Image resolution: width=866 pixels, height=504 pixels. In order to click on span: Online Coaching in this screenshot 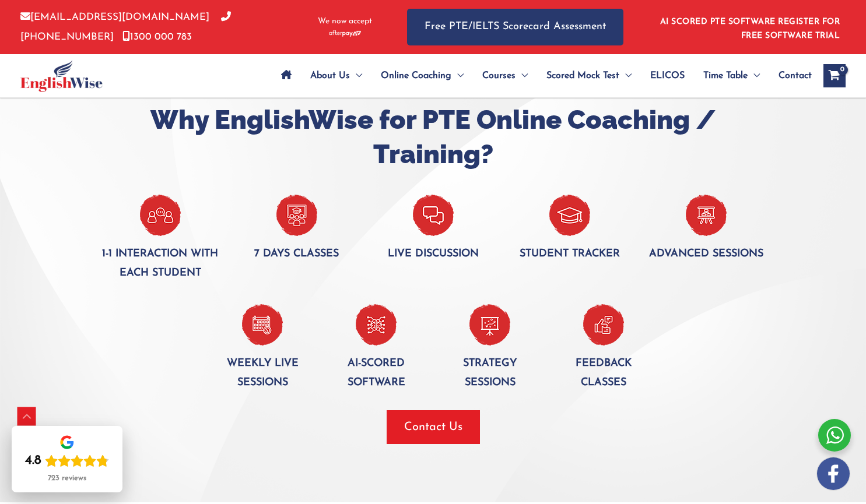, I will do `click(416, 76)`.